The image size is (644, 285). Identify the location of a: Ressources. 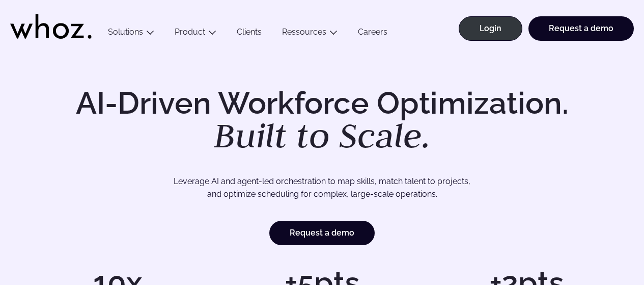
(304, 31).